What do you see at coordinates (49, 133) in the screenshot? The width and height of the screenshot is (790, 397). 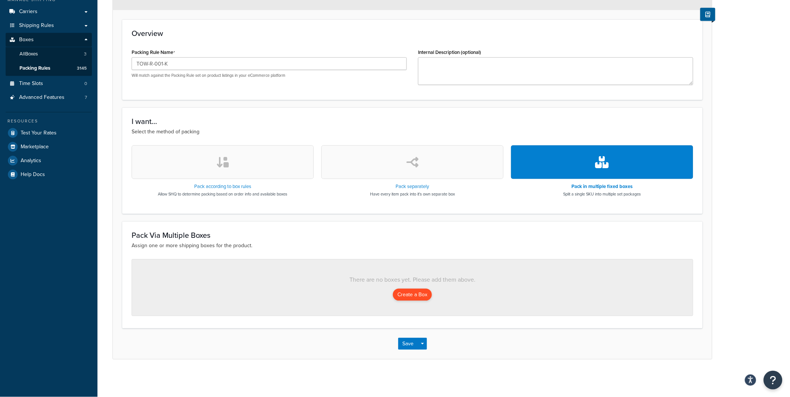 I see `li: Test Your Rates` at bounding box center [49, 133].